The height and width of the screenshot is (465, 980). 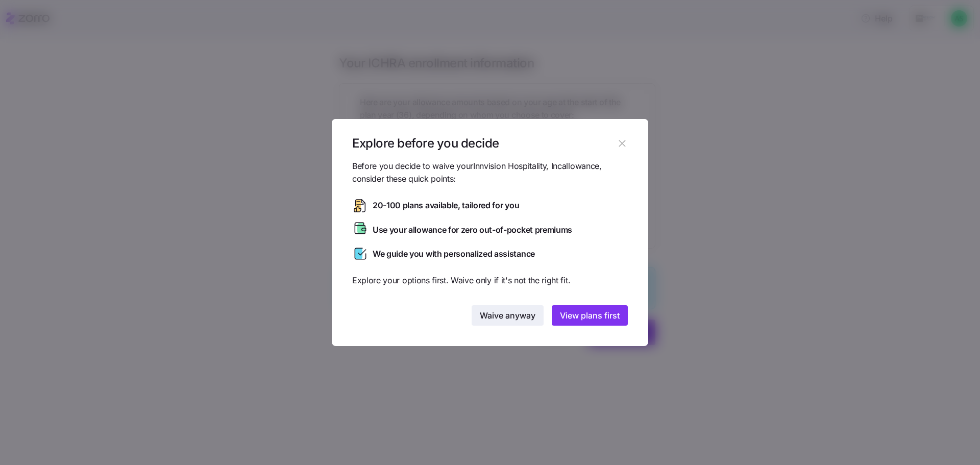 I want to click on span: View plans first, so click(x=589, y=315).